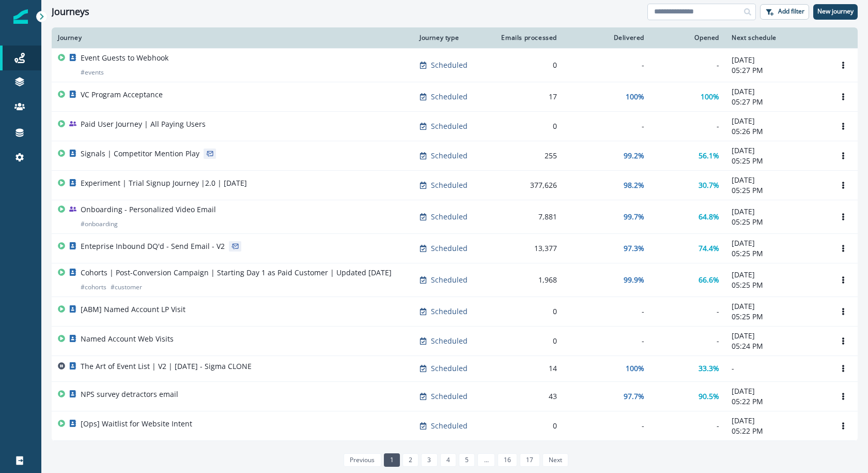 The width and height of the screenshot is (868, 473). Describe the element at coordinates (777, 38) in the screenshot. I see `div: Next schedule` at that location.